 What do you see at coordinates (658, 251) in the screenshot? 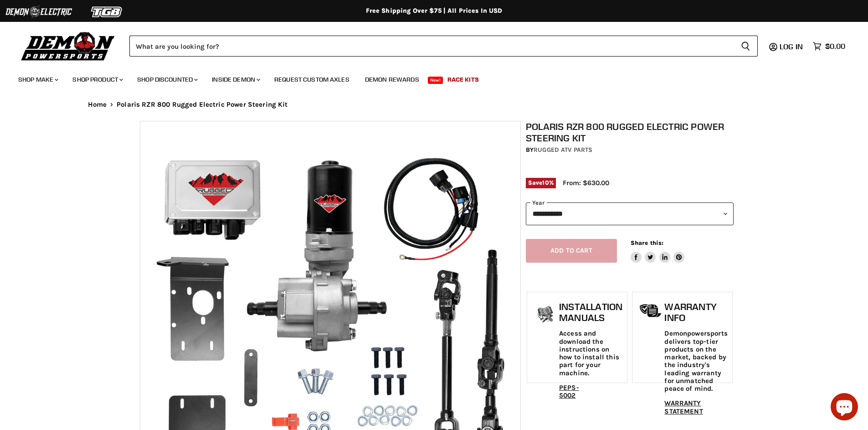
I see `aside: Share this:` at bounding box center [658, 251].